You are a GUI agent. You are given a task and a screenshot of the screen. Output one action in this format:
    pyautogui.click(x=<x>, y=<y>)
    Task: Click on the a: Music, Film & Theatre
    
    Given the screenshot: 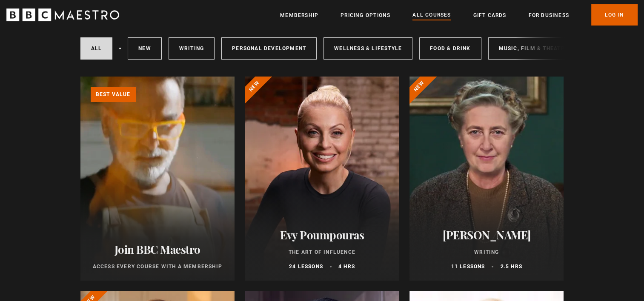 What is the action you would take?
    pyautogui.click(x=533, y=48)
    